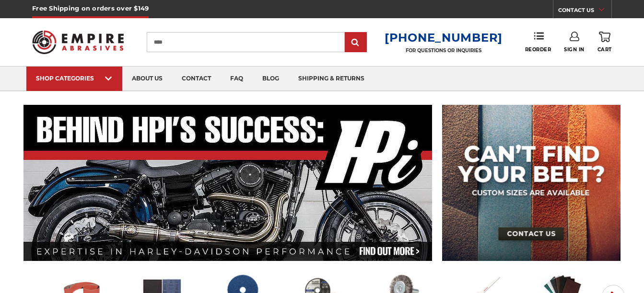 The width and height of the screenshot is (644, 293). What do you see at coordinates (74, 78) in the screenshot?
I see `div: SHOP CATEGORIES` at bounding box center [74, 78].